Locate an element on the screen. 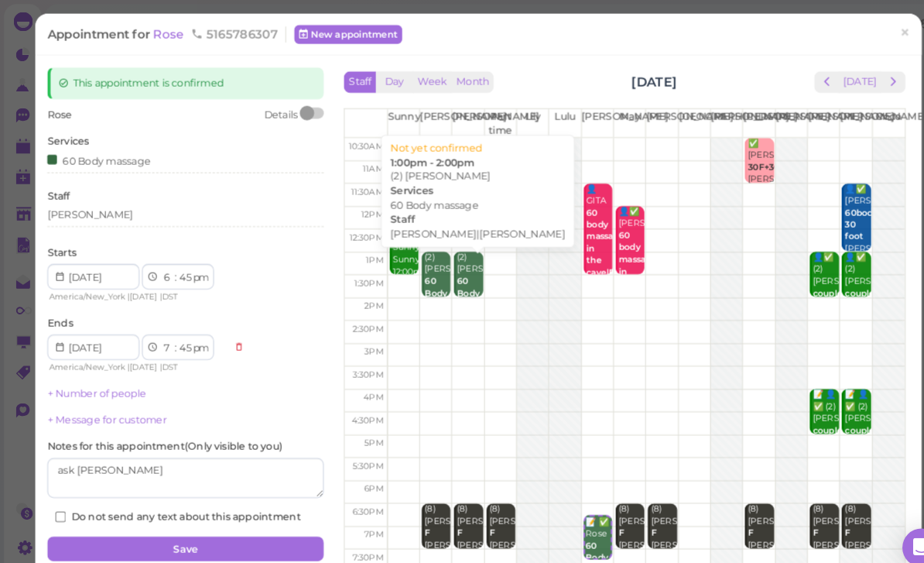  button: Day is located at coordinates (381, 79).